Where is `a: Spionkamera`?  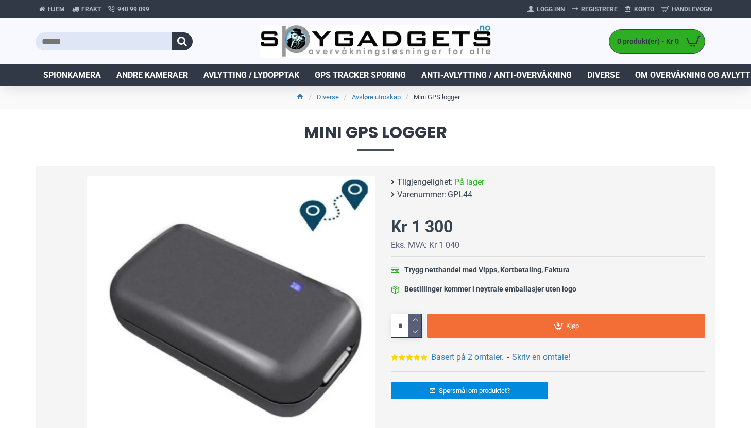
a: Spionkamera is located at coordinates (72, 75).